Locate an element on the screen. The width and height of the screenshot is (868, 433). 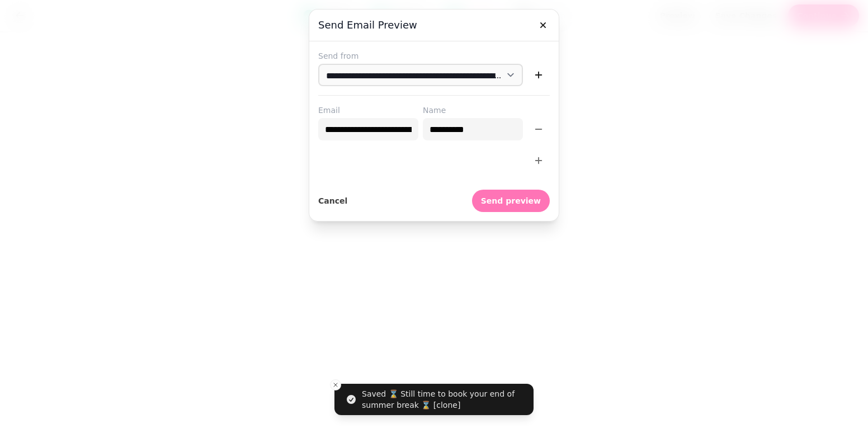
span: Cancel is located at coordinates (333, 201).